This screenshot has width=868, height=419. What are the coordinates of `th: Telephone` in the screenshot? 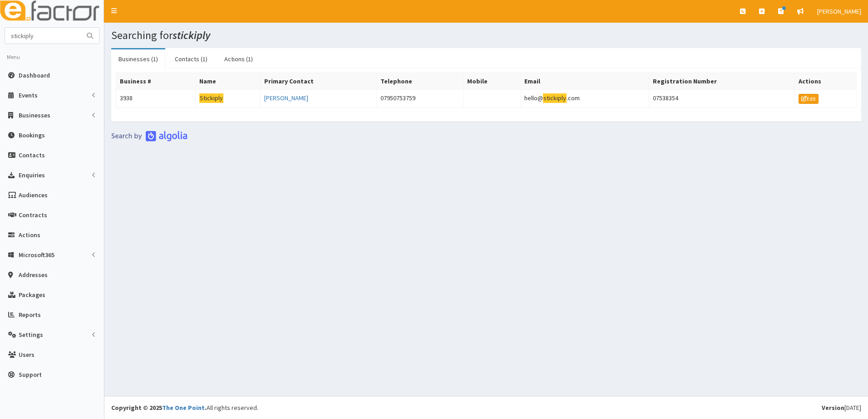 It's located at (419, 81).